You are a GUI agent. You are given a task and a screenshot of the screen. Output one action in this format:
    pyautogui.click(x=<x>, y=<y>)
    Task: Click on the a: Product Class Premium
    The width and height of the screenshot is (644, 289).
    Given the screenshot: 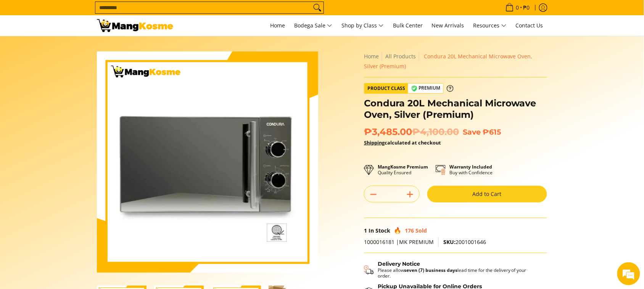 What is the action you would take?
    pyautogui.click(x=408, y=89)
    